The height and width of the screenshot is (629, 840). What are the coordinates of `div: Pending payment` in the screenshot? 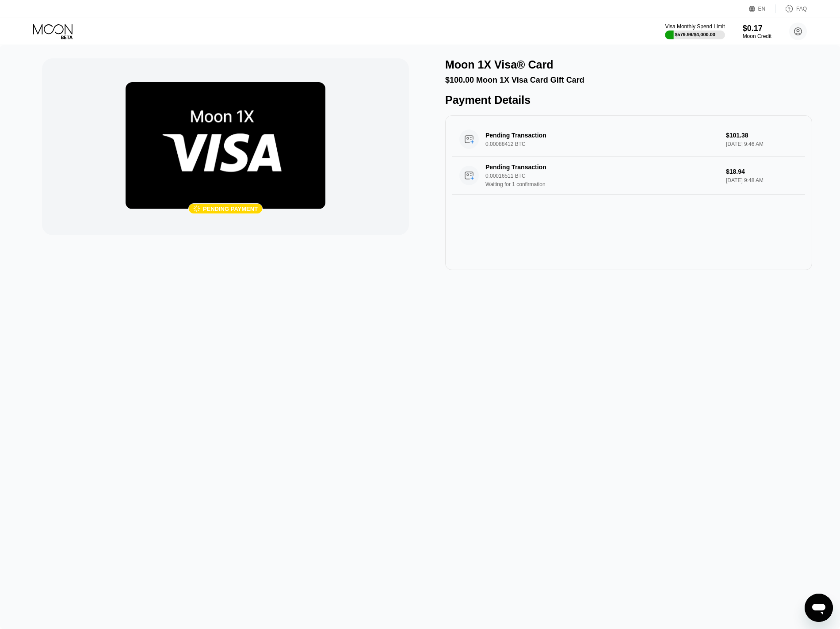 It's located at (231, 209).